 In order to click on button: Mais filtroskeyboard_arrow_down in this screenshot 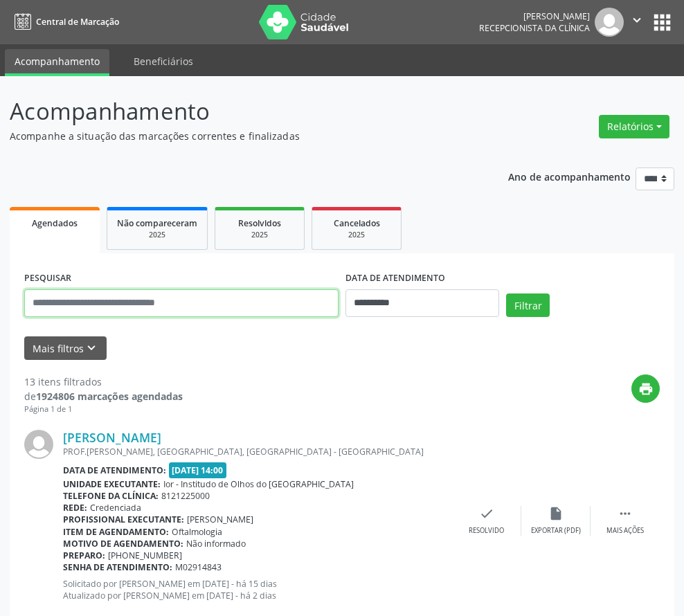, I will do `click(65, 348)`.